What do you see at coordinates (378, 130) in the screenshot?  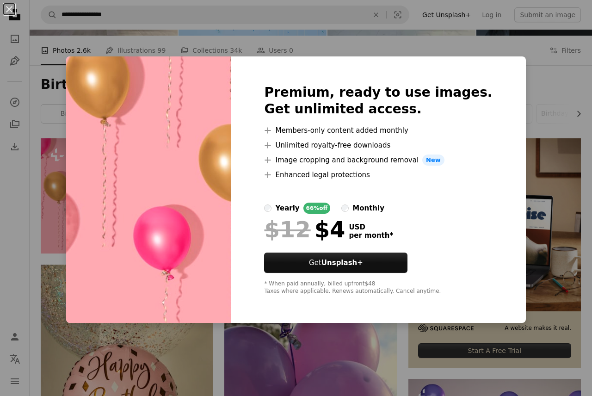 I see `li: Members-only content added monthly` at bounding box center [378, 130].